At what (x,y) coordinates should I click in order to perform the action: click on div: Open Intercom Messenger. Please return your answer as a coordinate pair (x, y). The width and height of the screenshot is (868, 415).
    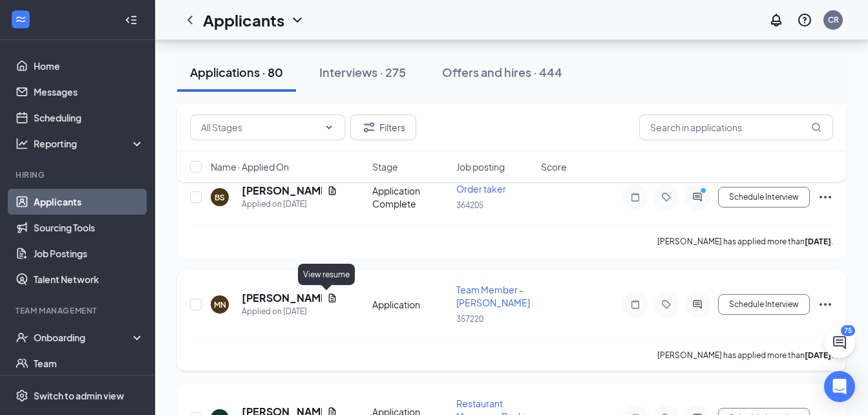
    Looking at the image, I should click on (840, 387).